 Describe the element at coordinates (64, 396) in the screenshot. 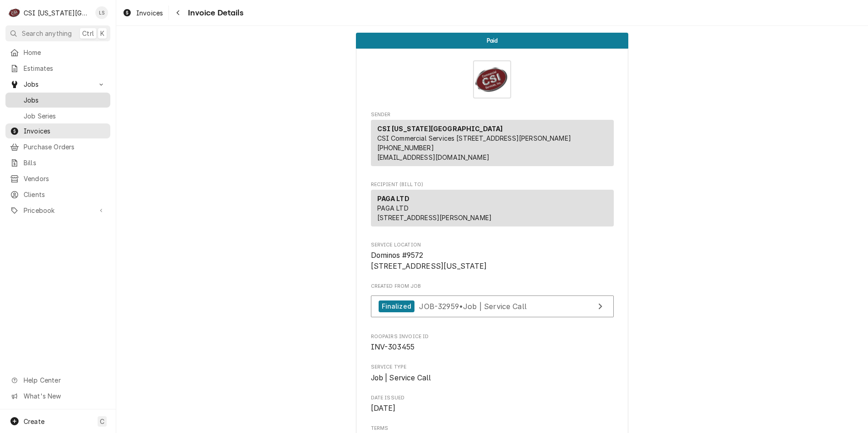

I see `span: What's New` at that location.